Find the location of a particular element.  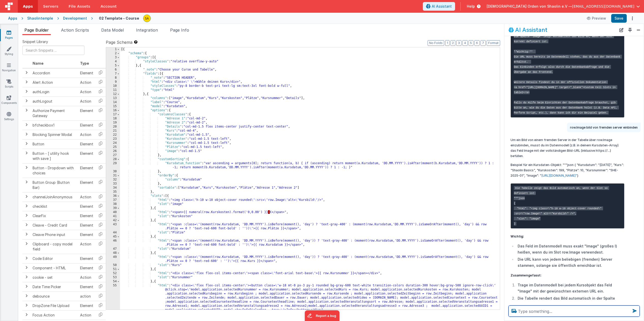

div: 37 is located at coordinates (113, 200).